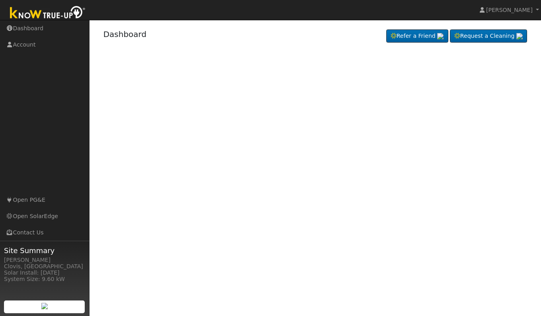 This screenshot has height=316, width=541. Describe the element at coordinates (45, 279) in the screenshot. I see `div: System Size: 9.60 kW` at that location.